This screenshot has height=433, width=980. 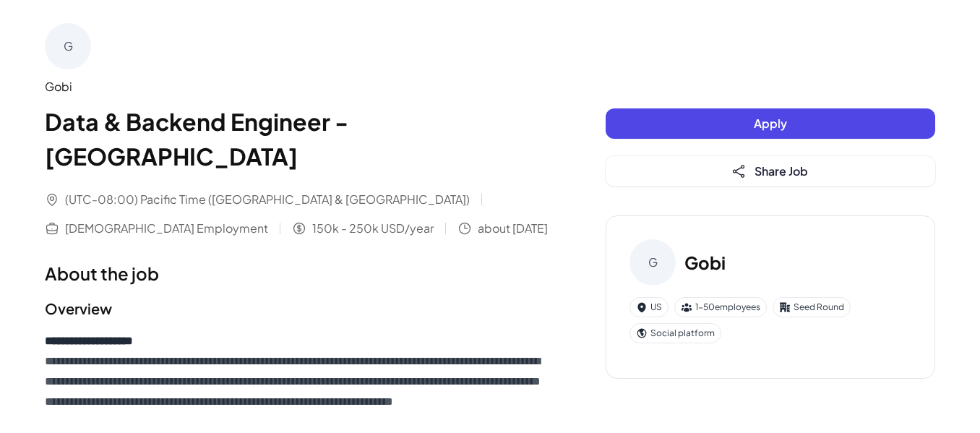 What do you see at coordinates (296, 309) in the screenshot?
I see `h2: Overview` at bounding box center [296, 309].